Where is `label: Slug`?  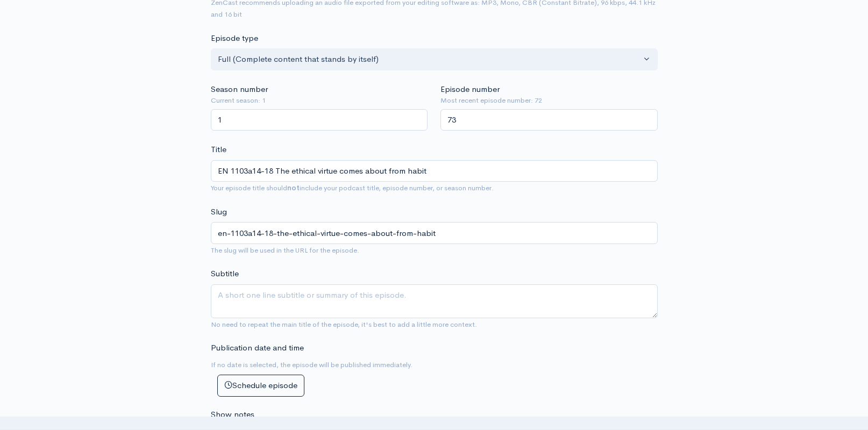 label: Slug is located at coordinates (219, 212).